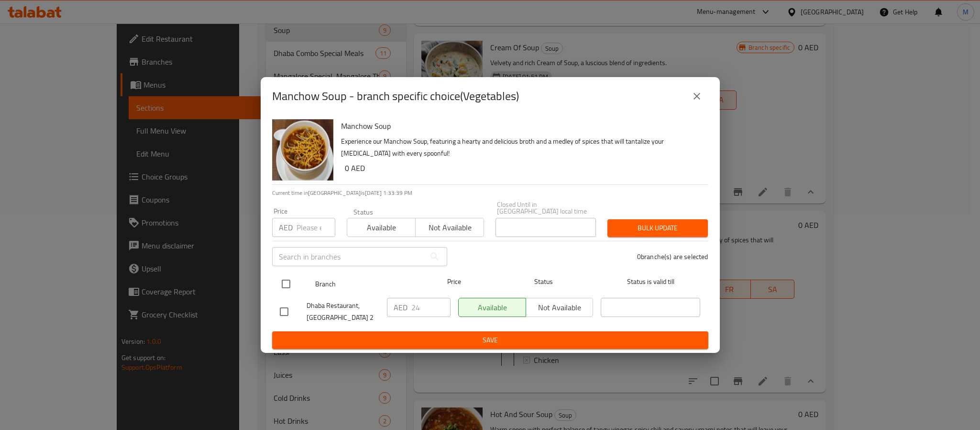 This screenshot has width=980, height=430. I want to click on span: Status, so click(543, 282).